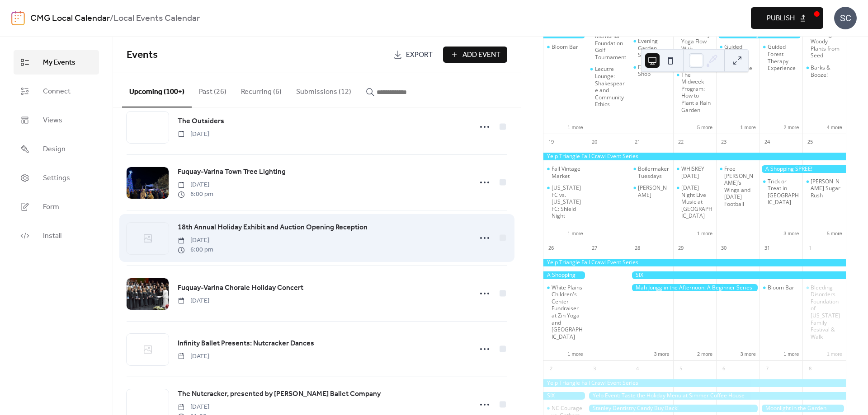 This screenshot has width=868, height=415. Describe the element at coordinates (56, 178) in the screenshot. I see `span: Settings` at that location.